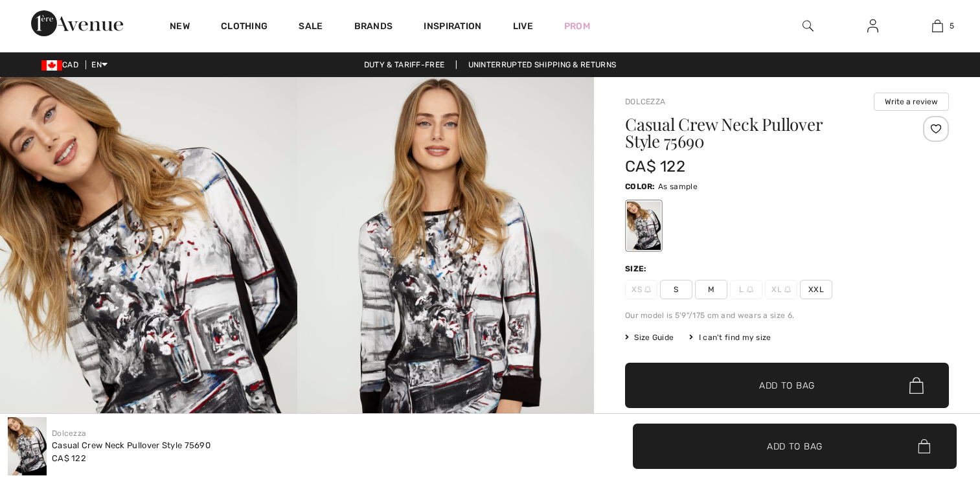 The width and height of the screenshot is (980, 478). Describe the element at coordinates (872, 26) in the screenshot. I see `img: My Info` at that location.